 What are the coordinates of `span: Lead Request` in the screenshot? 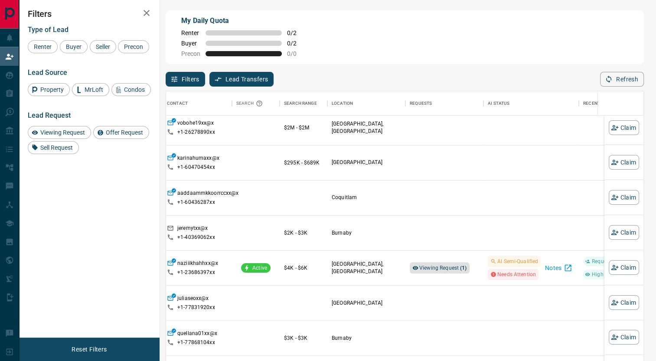 It's located at (49, 115).